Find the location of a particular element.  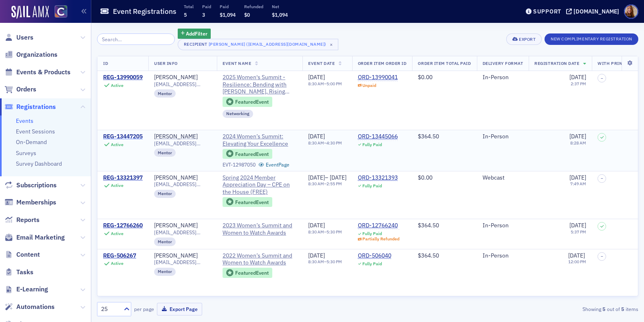

span: Delivery Format is located at coordinates (503, 63).